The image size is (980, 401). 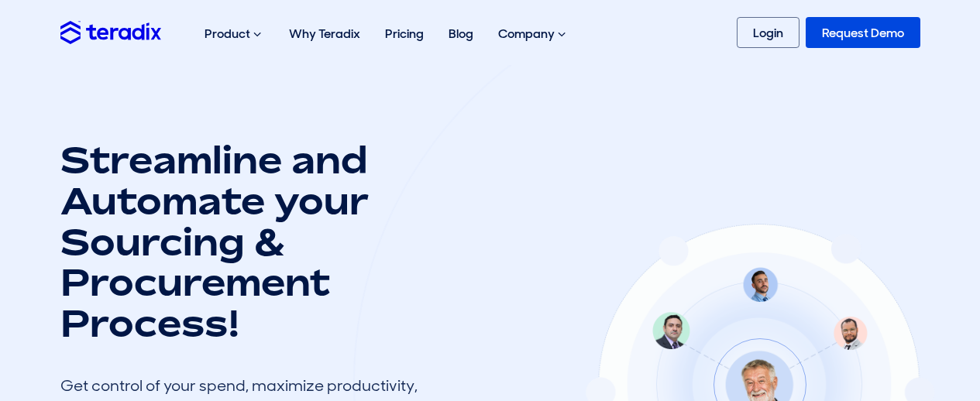 I want to click on a: Pricing, so click(x=404, y=33).